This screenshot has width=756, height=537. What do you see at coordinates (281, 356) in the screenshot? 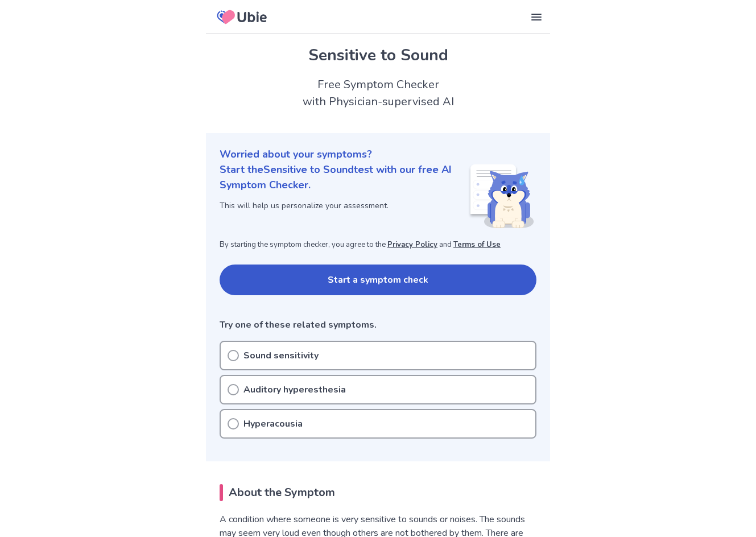
I see `p: Sound sensitivity` at bounding box center [281, 356].